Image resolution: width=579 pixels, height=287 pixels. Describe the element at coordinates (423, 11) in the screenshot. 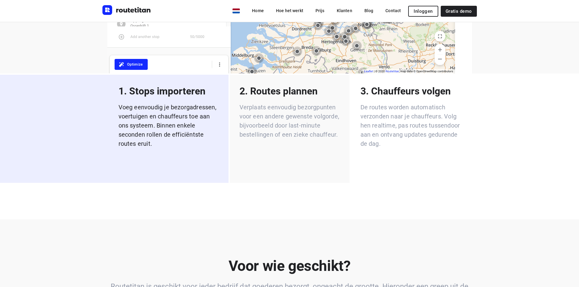

I see `button: Inloggen` at that location.